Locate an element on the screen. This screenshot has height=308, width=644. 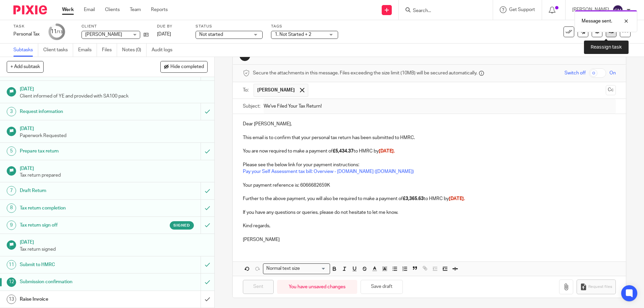
p: Further to the above payment, you will also be required to make a payment of to HMRC by is located at coordinates (429, 199).